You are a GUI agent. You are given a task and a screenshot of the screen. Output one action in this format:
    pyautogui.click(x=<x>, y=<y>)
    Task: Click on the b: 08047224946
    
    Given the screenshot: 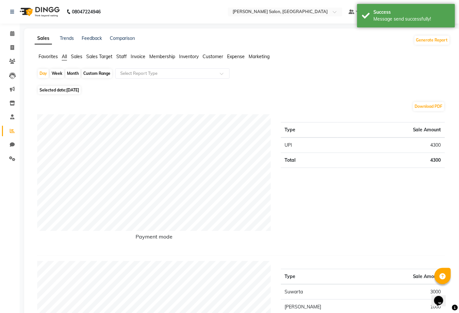 What is the action you would take?
    pyautogui.click(x=86, y=12)
    